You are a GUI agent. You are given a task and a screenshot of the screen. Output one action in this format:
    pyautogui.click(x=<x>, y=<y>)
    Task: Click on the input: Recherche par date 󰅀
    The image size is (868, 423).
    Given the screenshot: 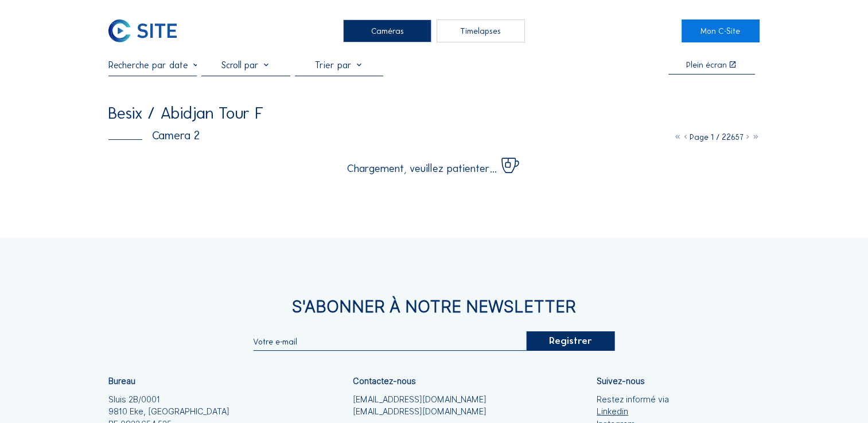 What is the action you would take?
    pyautogui.click(x=152, y=65)
    